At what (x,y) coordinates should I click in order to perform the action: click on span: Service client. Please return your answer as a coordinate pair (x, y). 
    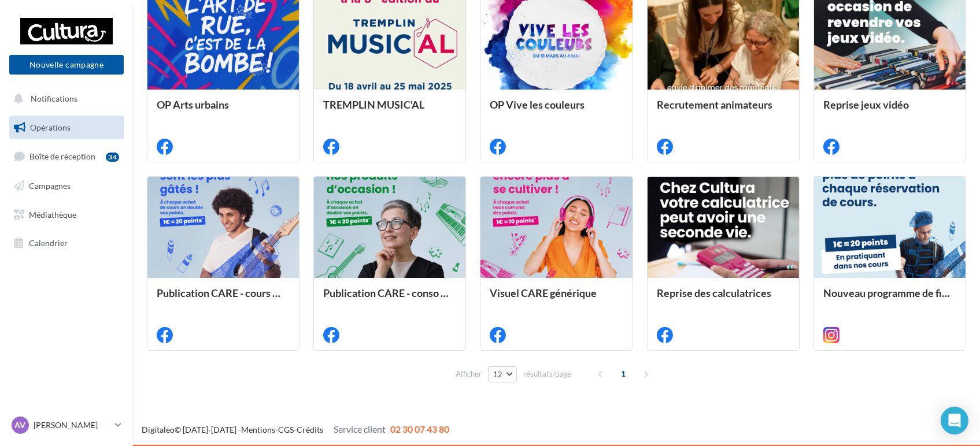
    Looking at the image, I should click on (360, 429).